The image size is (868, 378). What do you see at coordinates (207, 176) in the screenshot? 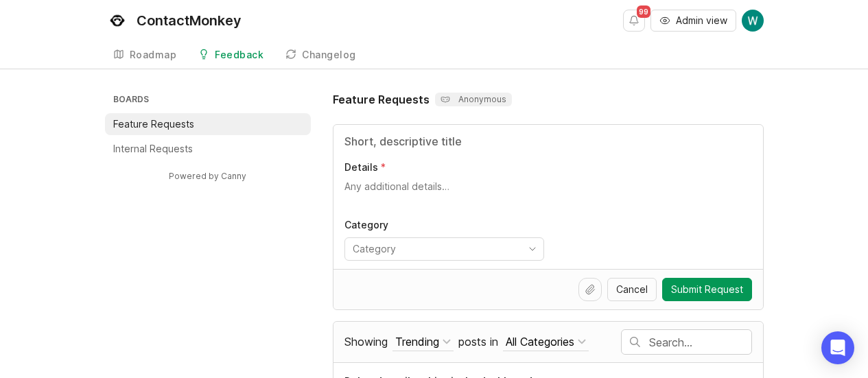
I see `a: Powered by Canny` at bounding box center [207, 176].